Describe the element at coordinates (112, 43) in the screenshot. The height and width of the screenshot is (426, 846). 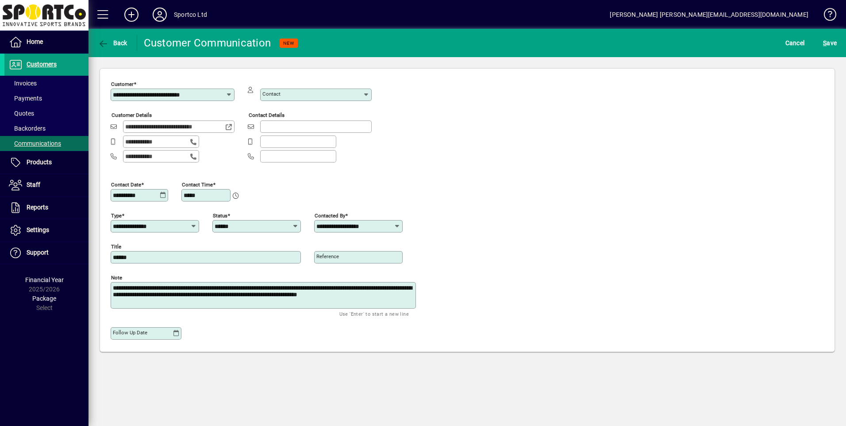
I see `button: Back` at that location.